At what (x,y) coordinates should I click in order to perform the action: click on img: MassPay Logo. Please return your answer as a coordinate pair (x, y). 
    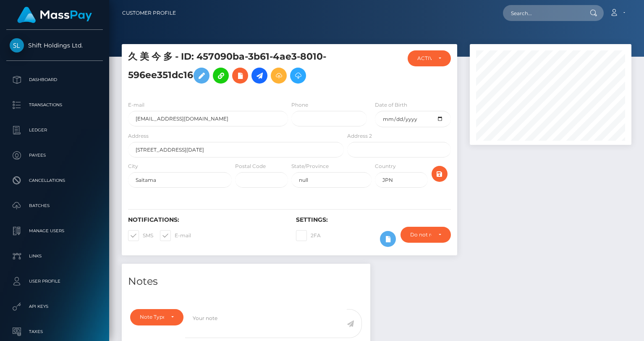
    Looking at the image, I should click on (55, 15).